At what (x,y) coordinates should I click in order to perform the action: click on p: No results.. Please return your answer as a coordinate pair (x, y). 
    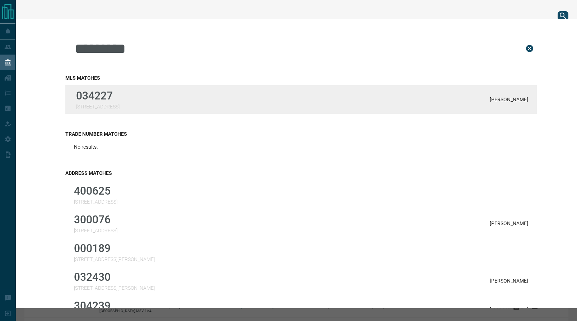
    Looking at the image, I should click on (86, 147).